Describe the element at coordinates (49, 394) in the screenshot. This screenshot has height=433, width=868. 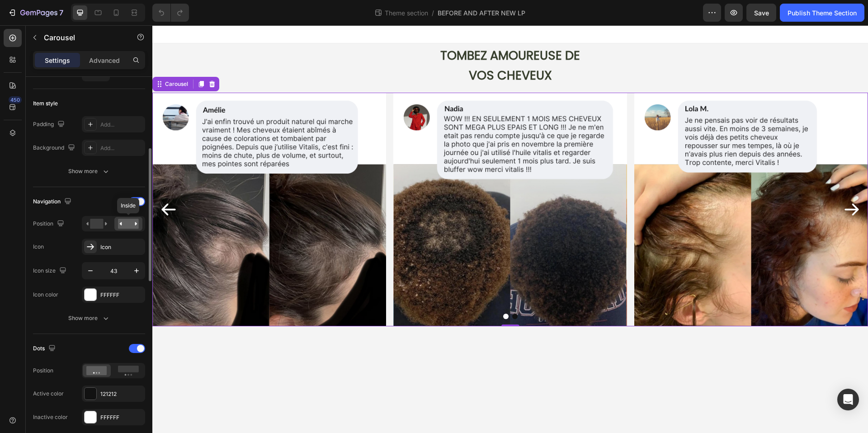
I see `div: Active color` at that location.